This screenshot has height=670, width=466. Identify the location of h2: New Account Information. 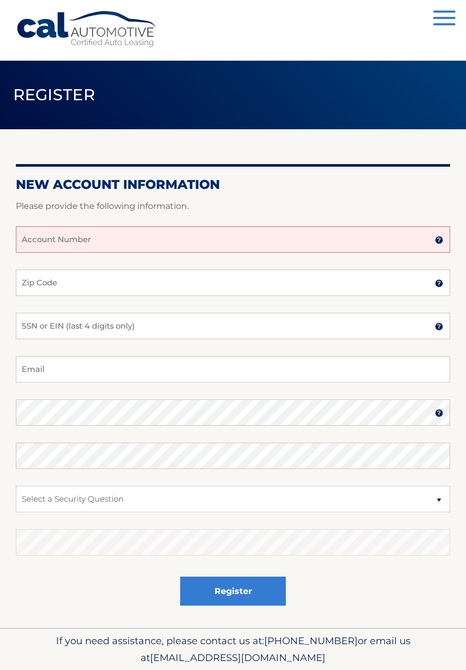
(233, 185).